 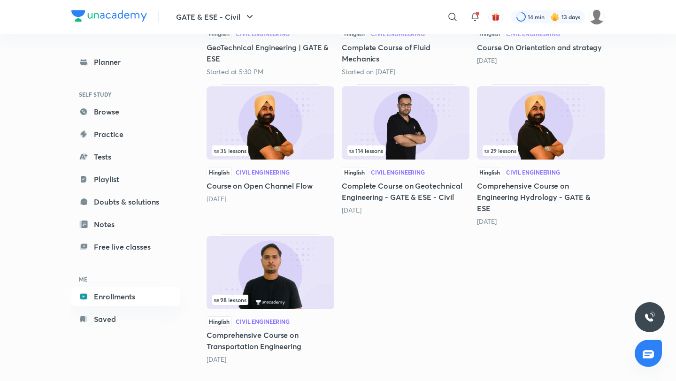 I want to click on div: Complete Course on Geotechnical Engineering - GATE & ESE - Civil, so click(x=406, y=155).